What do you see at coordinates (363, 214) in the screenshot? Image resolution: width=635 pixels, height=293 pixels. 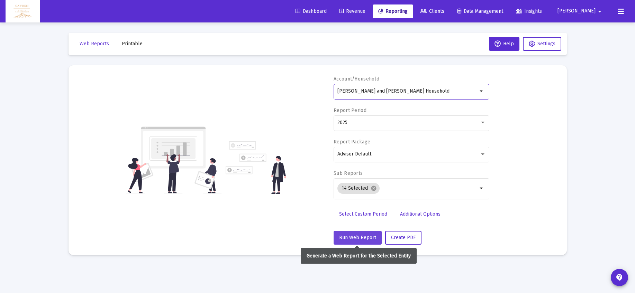 I see `span: Select Custom Period` at bounding box center [363, 214].